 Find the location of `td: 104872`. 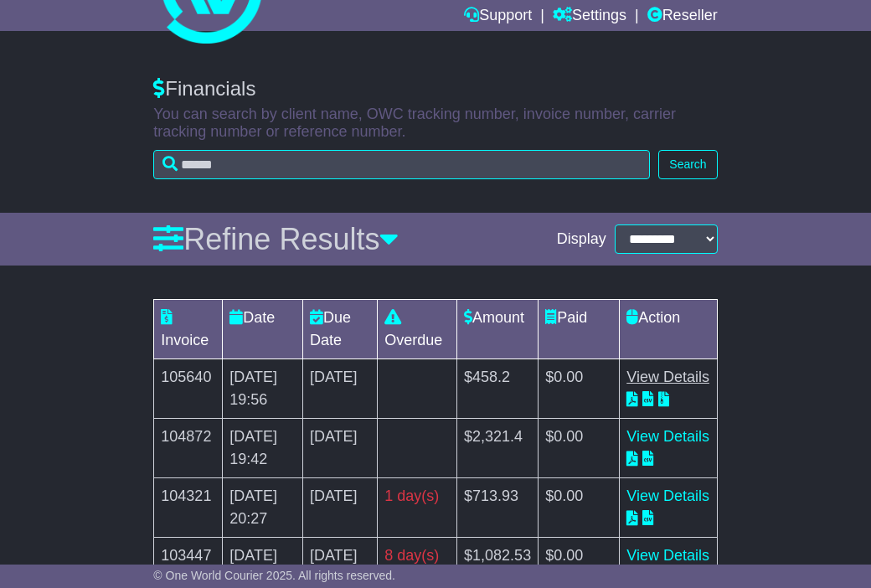

td: 104872 is located at coordinates (188, 448).